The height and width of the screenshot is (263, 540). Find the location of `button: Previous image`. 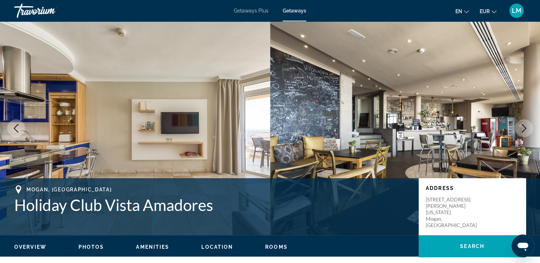

button: Previous image is located at coordinates (16, 128).